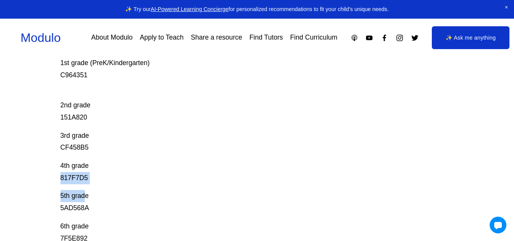  What do you see at coordinates (41, 38) in the screenshot?
I see `a: Modulo` at bounding box center [41, 38].